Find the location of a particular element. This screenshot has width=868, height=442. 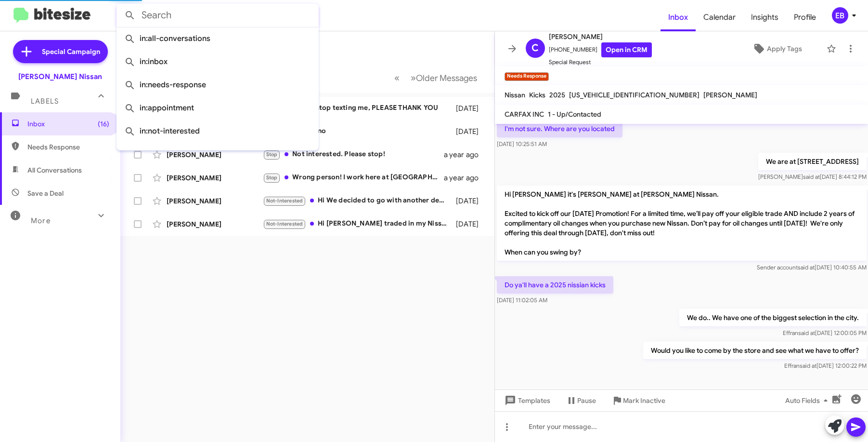

span: in:not-interested is located at coordinates (218, 131).